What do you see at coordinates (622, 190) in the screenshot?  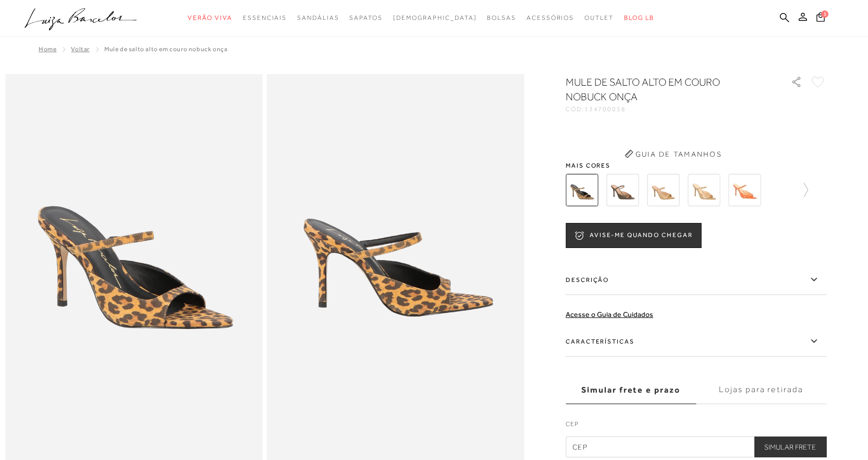 I see `img: MULE DE SALTO ALTO EM COURO VERDE TOMILHO` at bounding box center [622, 190].